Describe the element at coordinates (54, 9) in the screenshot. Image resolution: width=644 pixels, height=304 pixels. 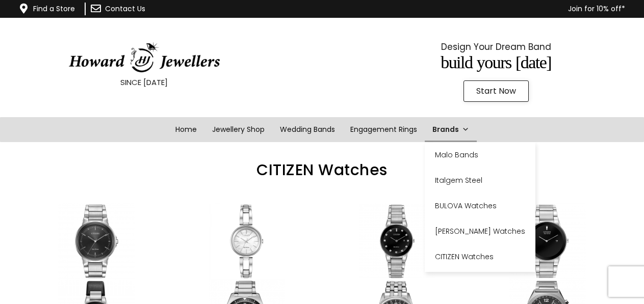
I see `a: Find a Store` at that location.